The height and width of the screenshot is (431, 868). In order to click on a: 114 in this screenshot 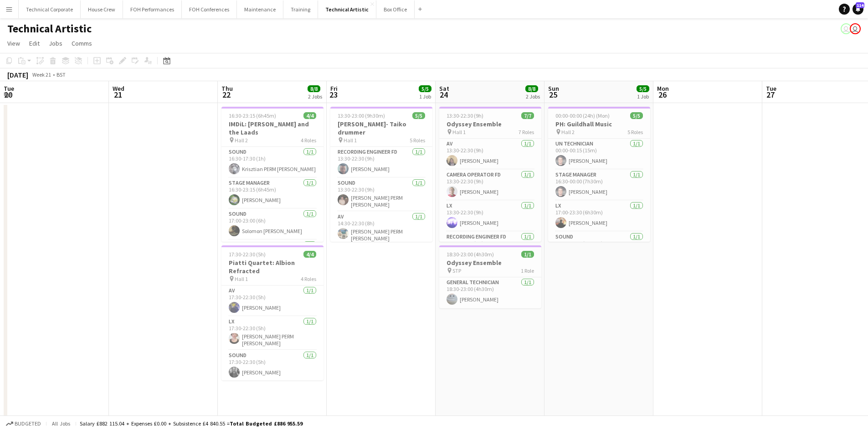, I will do `click(858, 9)`.